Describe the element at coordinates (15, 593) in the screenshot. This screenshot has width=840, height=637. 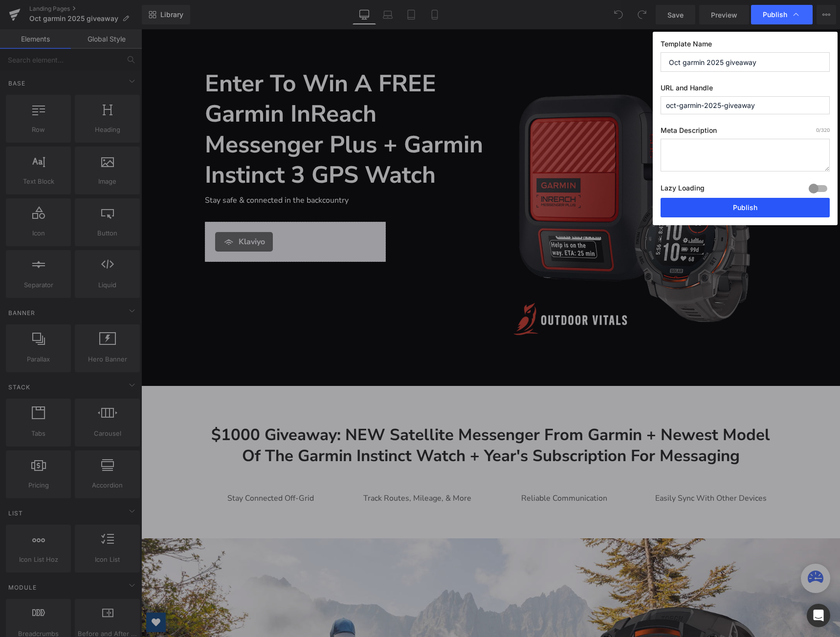
I see `a: Open Wishlist` at that location.